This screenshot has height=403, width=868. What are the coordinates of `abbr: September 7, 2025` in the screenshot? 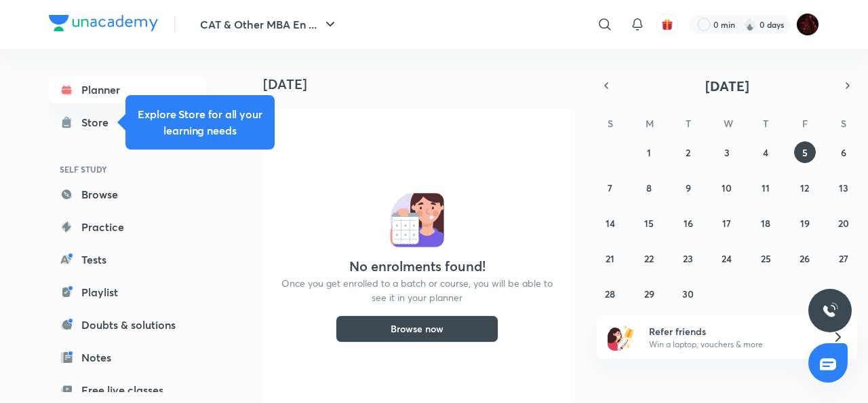 It's located at (610, 187).